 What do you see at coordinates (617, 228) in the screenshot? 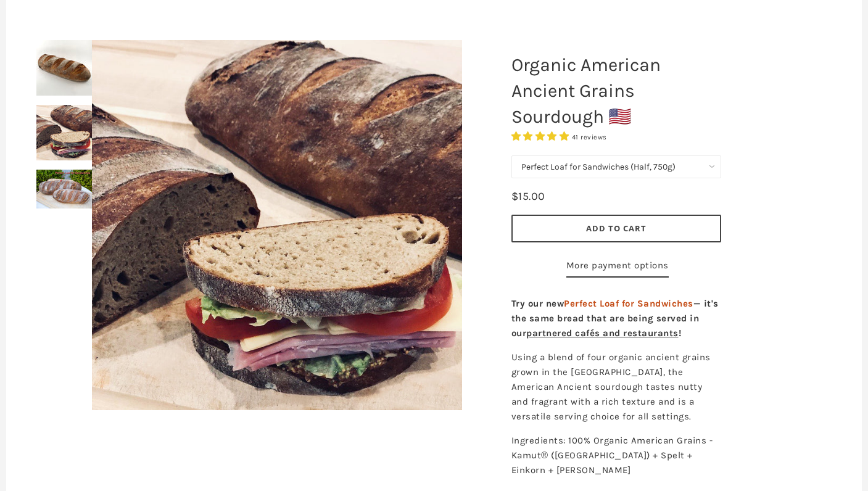
I see `span: Add to Cart` at bounding box center [617, 228].